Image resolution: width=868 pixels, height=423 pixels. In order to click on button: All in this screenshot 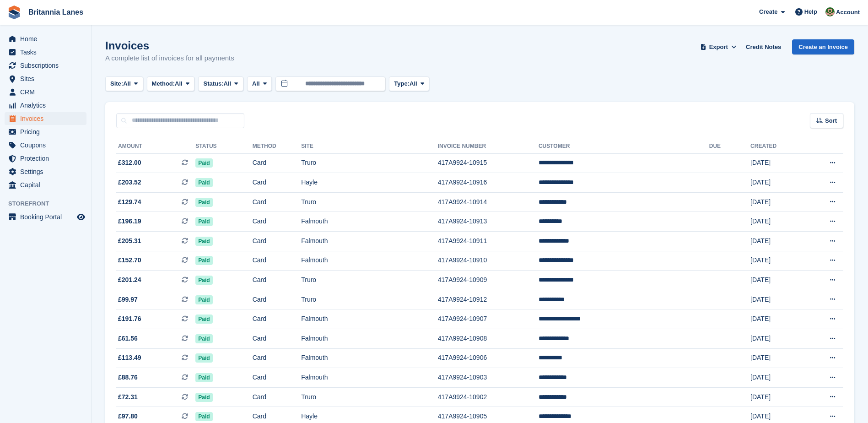, I will do `click(260, 84)`.